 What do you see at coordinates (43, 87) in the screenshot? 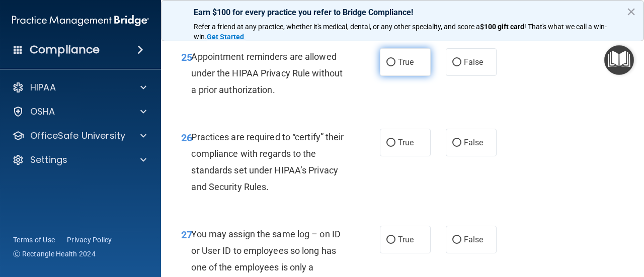
I see `p: HIPAA` at bounding box center [43, 87].